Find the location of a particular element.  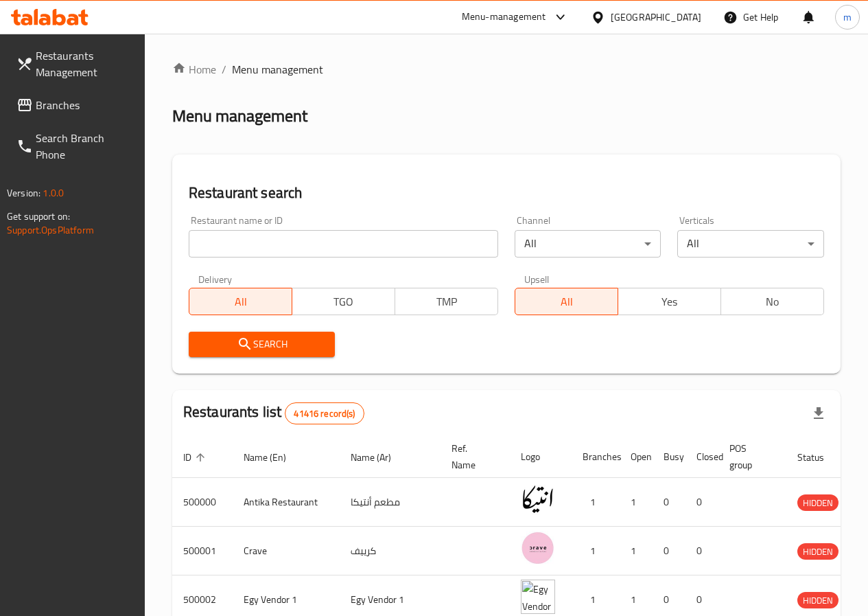

span: m is located at coordinates (847, 17).